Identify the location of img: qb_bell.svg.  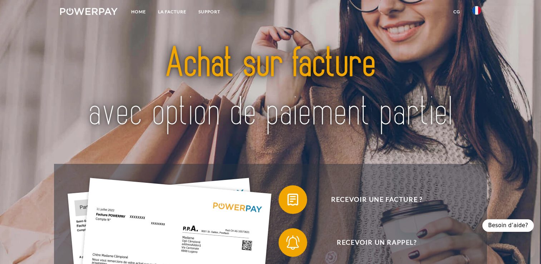
(293, 242).